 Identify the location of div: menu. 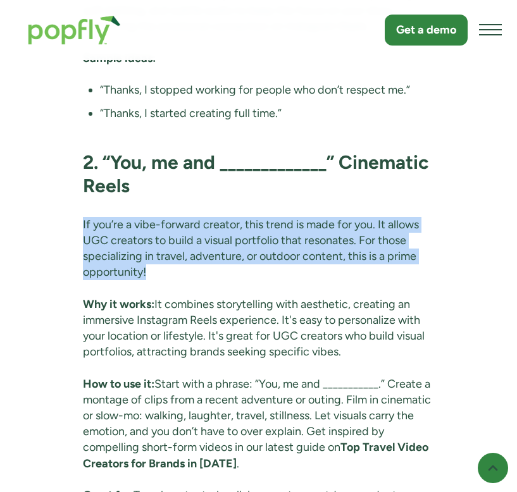
(490, 30).